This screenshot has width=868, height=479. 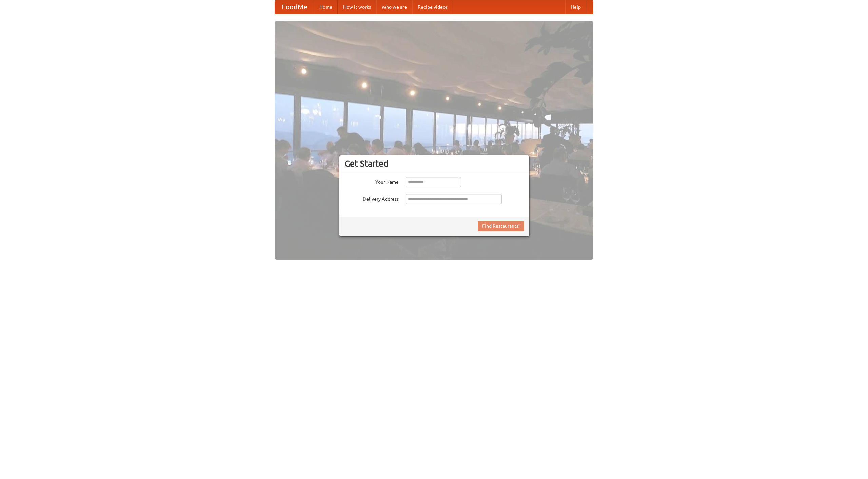 I want to click on a: Recipe videos, so click(x=432, y=8).